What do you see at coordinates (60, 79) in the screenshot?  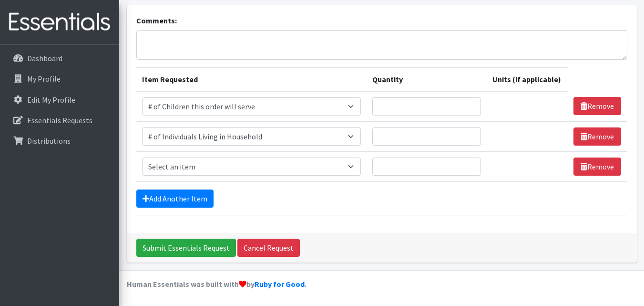 I see `a: My Profile` at bounding box center [60, 79].